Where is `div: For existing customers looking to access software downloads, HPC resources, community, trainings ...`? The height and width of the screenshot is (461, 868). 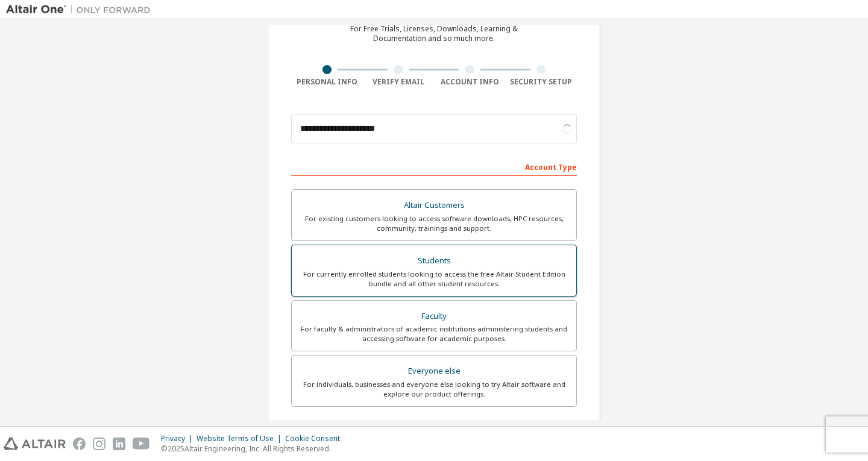 div: For existing customers looking to access software downloads, HPC resources, community, trainings ... is located at coordinates (434, 223).